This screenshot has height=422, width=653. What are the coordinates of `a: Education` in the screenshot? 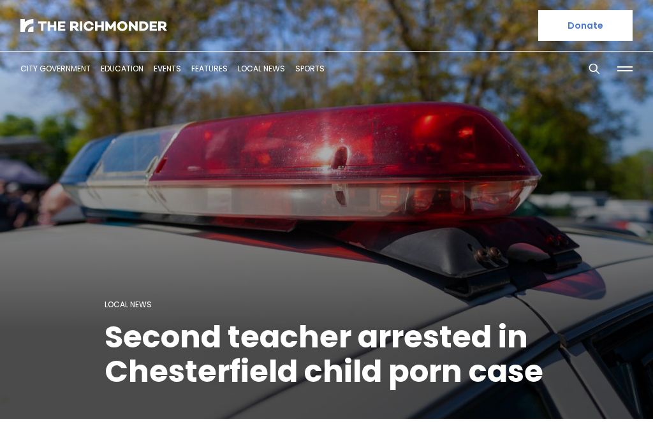 It's located at (122, 68).